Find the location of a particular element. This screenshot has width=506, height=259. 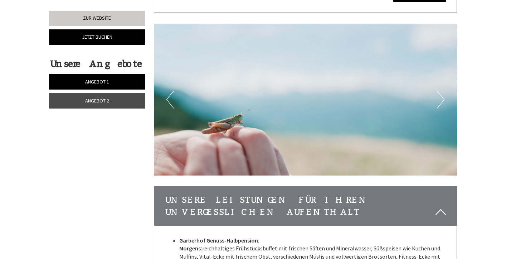

div: Unsere Leistungen für Ihren unvergesslichen Aufenthalt is located at coordinates (306, 206).